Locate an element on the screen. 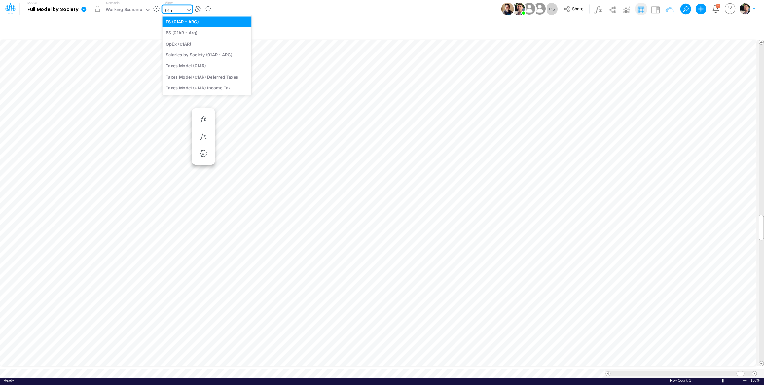 Image resolution: width=764 pixels, height=385 pixels. div: Taxes Model (01AR) Deferred Taxes is located at coordinates (207, 77).